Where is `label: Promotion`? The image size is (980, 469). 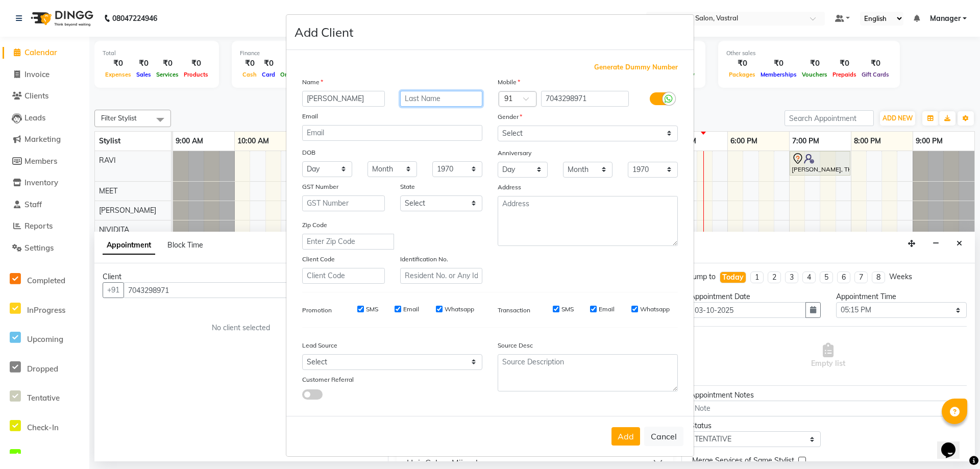
label: Promotion is located at coordinates (317, 310).